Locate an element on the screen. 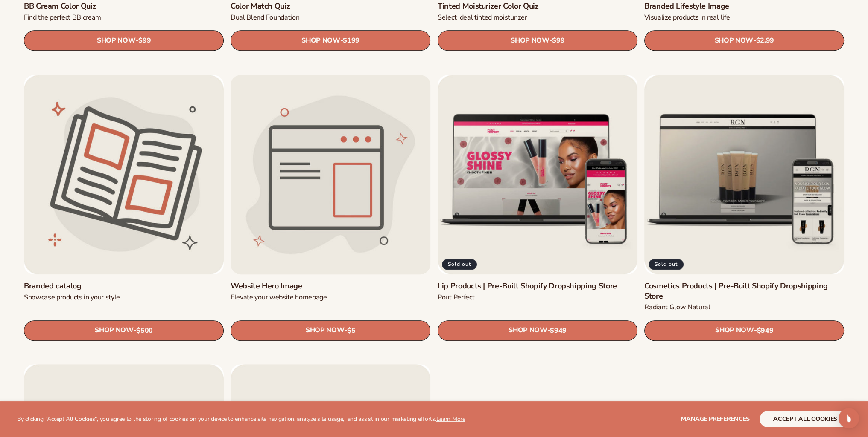  a: Branded Lifestyle Image is located at coordinates (744, 6).